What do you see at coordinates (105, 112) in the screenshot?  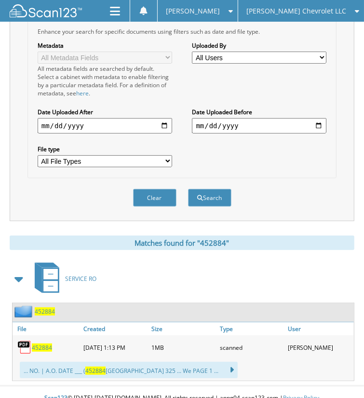 I see `label: Date Uploaded After` at bounding box center [105, 112].